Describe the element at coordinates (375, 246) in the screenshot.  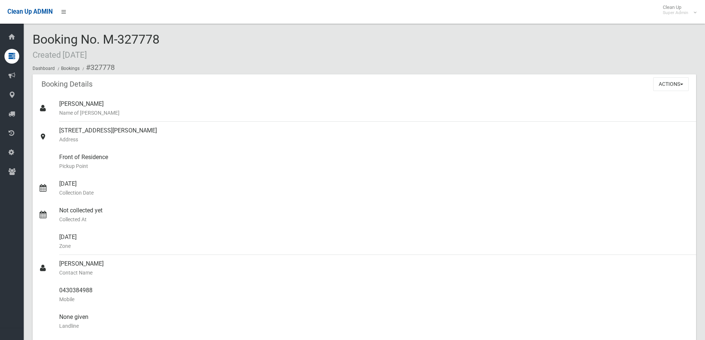
I see `small: Zone` at that location.